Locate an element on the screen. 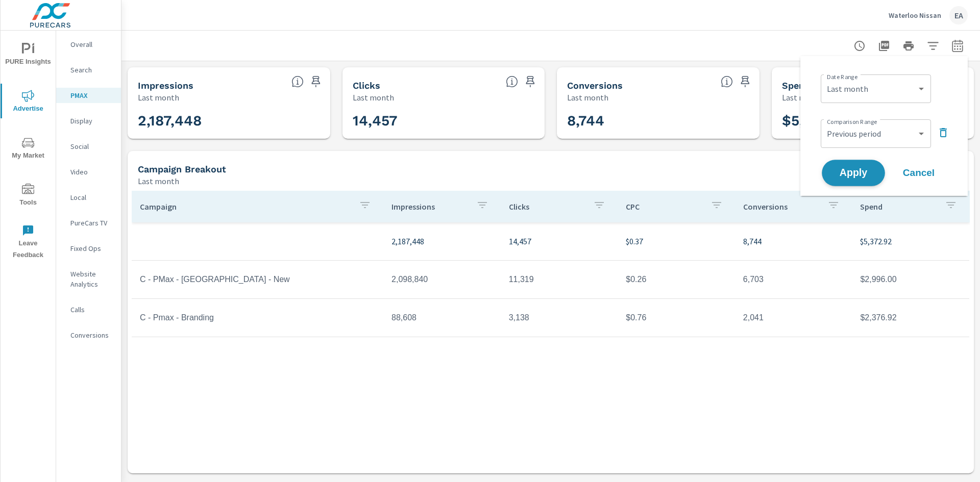  p: Campaign is located at coordinates (245, 207).